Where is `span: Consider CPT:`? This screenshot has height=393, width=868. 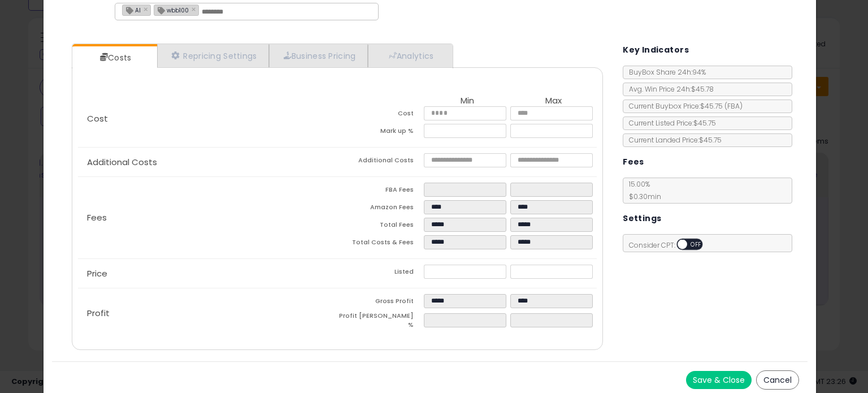 span: Consider CPT: is located at coordinates (670, 244).